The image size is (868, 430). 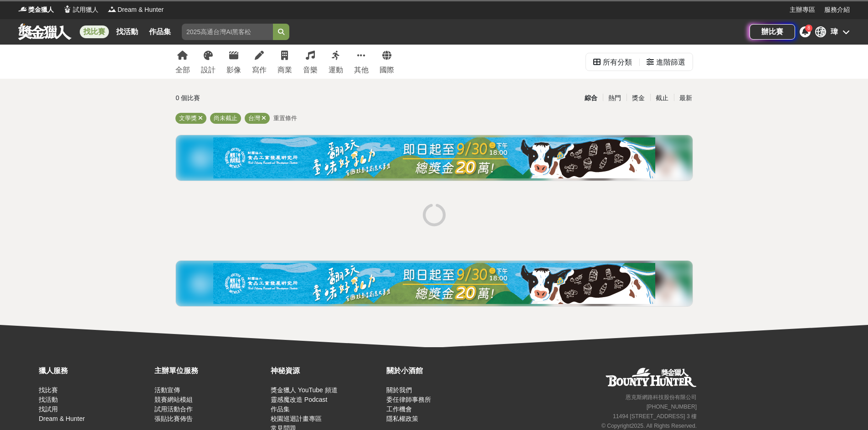 I want to click on div: 寫作, so click(x=259, y=70).